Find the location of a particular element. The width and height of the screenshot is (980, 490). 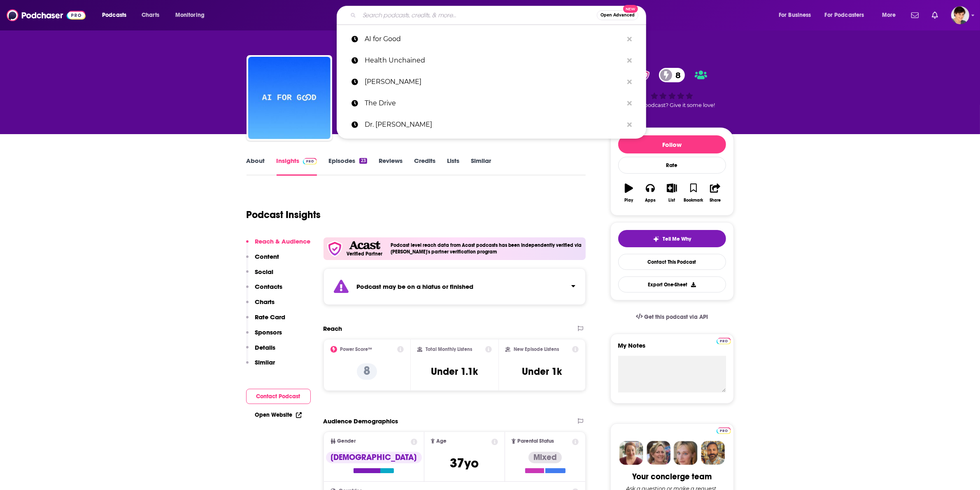

div: List is located at coordinates (672, 200).